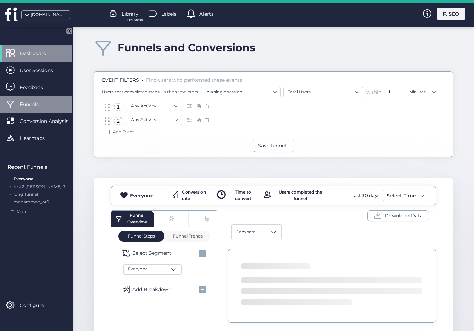 The height and width of the screenshot is (331, 474). What do you see at coordinates (118, 121) in the screenshot?
I see `div: 2` at bounding box center [118, 121].